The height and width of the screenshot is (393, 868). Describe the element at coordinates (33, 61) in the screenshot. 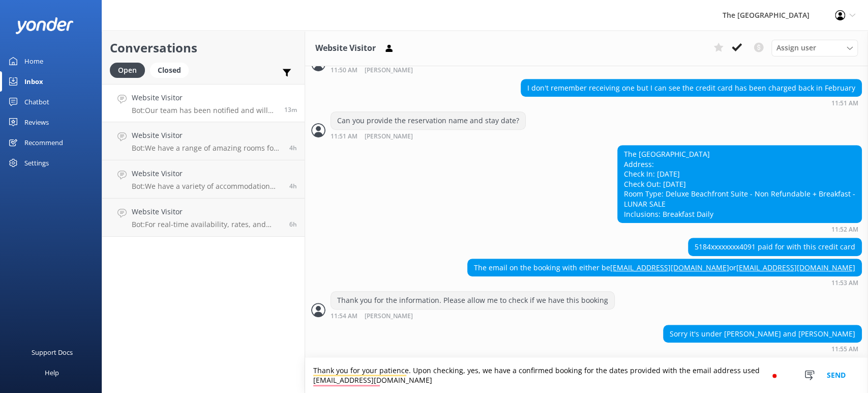

I see `div: Home` at that location.